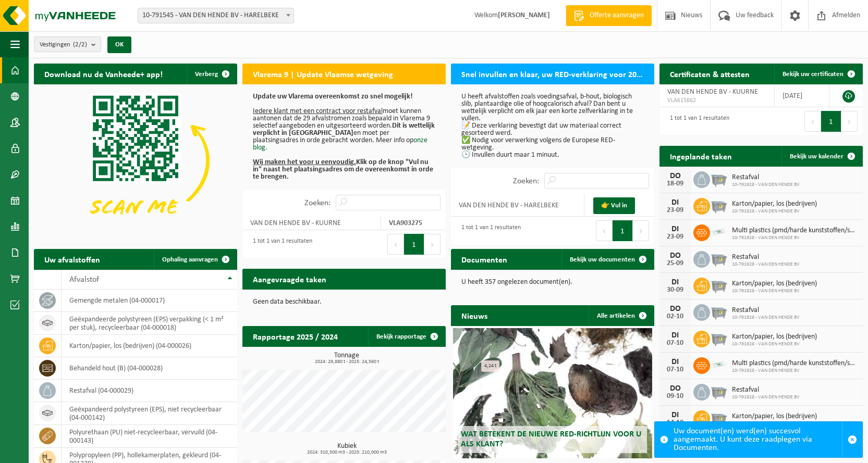  Describe the element at coordinates (817, 156) in the screenshot. I see `span: Bekijk uw kalender` at that location.